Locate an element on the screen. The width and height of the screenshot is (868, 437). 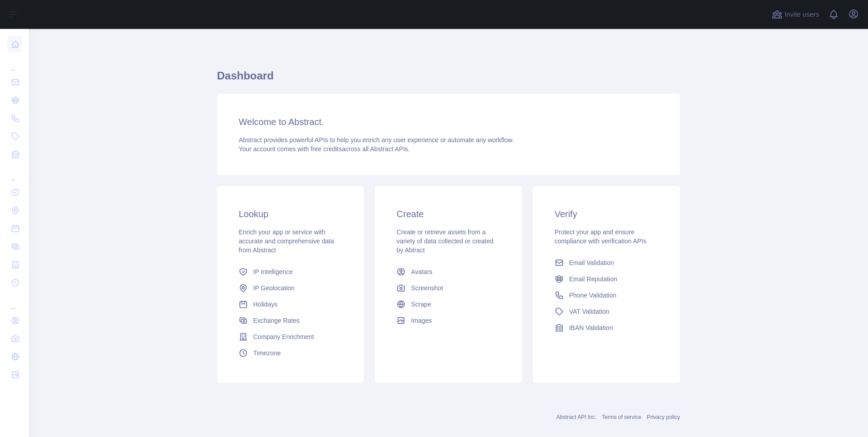
h1: Dashboard is located at coordinates (449, 79).